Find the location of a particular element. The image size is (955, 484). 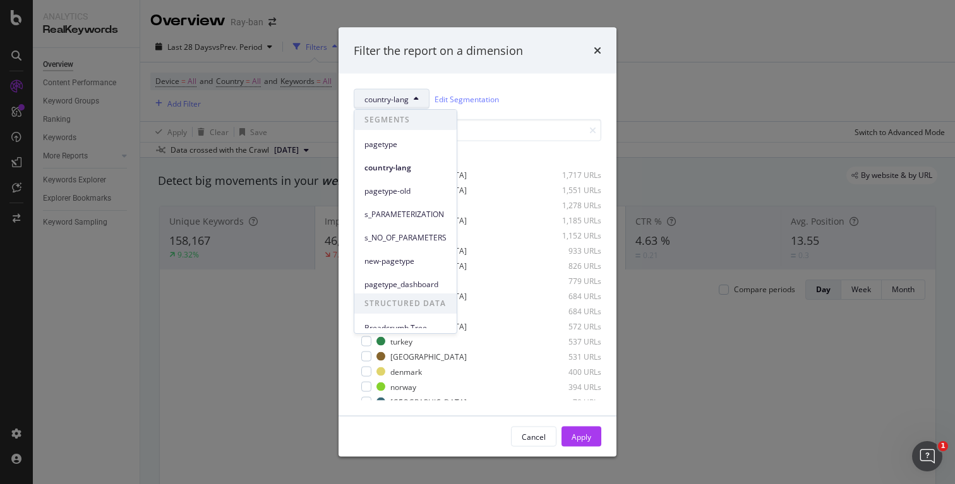

span: 1 is located at coordinates (943, 447).